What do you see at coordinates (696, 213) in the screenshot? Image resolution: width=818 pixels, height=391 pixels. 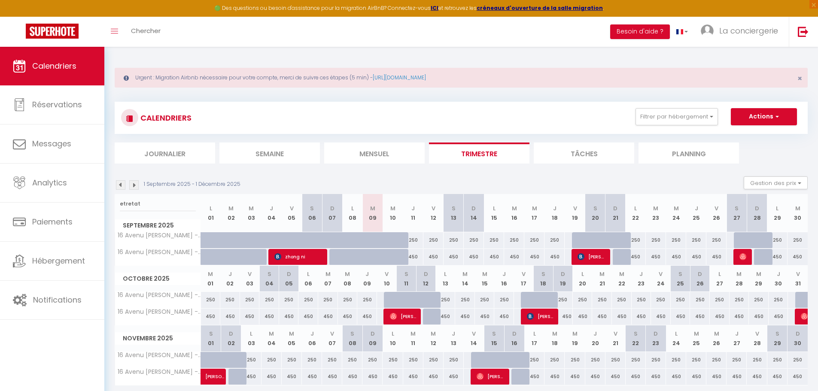 I see `th: 25` at bounding box center [696, 213].